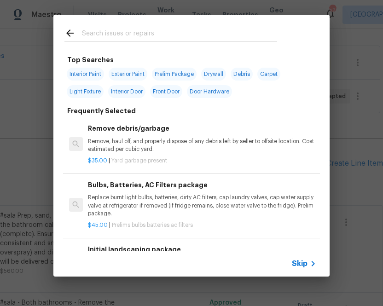  I want to click on h6: Bulbs, Batteries, AC Filters package, so click(202, 185).